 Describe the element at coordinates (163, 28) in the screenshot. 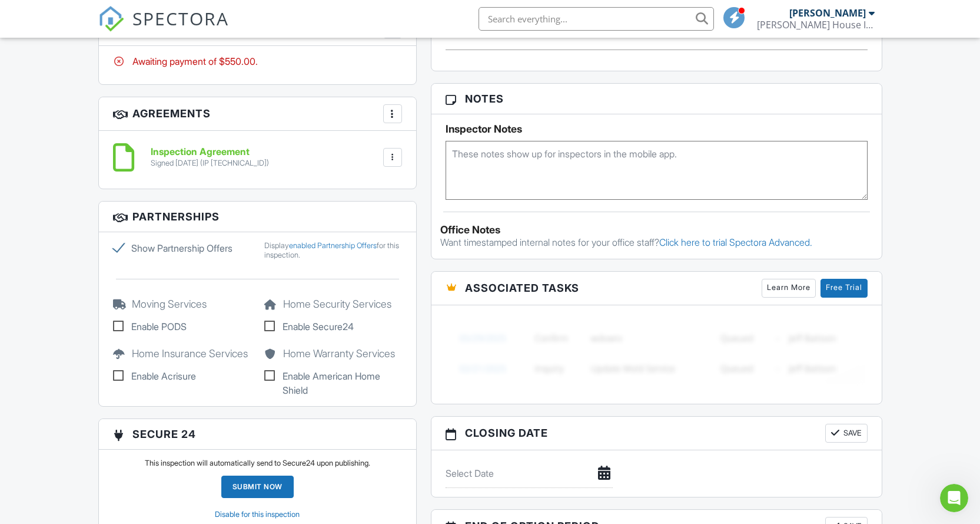

I see `a: SPECTORA` at that location.